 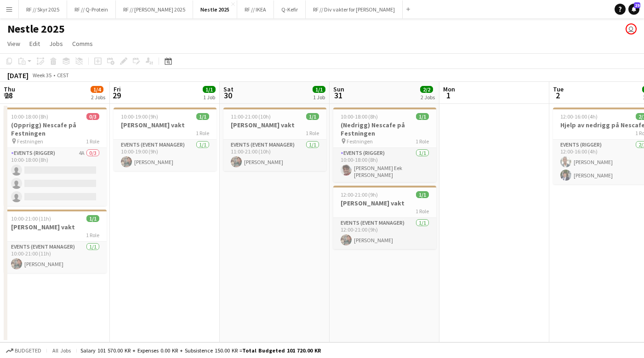 What do you see at coordinates (579, 116) in the screenshot?
I see `span: 12:00-16:00 (4h)` at bounding box center [579, 116].